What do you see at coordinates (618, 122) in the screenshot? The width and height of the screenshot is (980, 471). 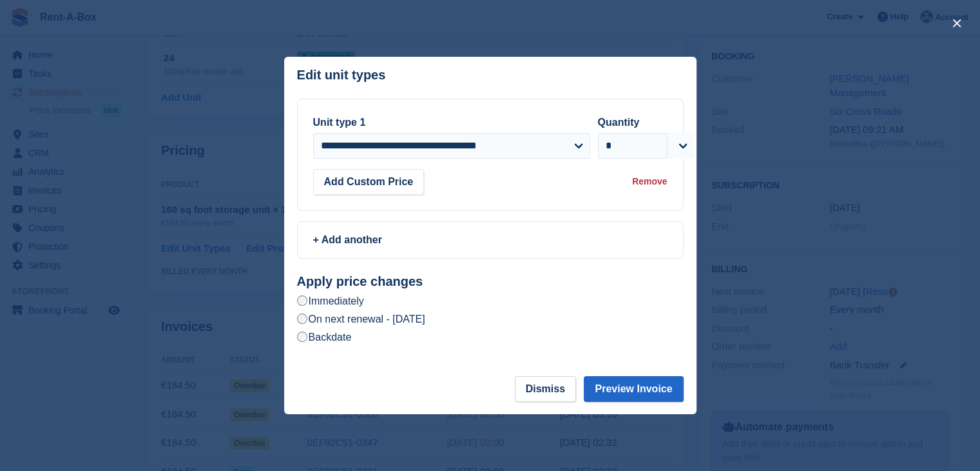 I see `label: Quantity` at bounding box center [618, 122].